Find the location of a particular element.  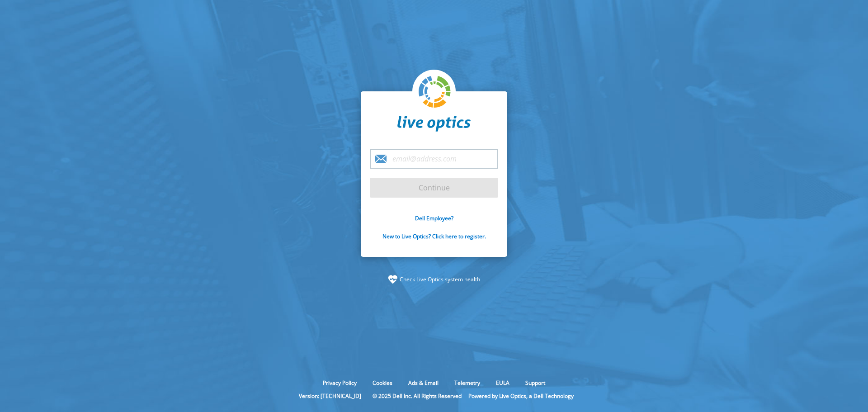

input: email@address.com is located at coordinates (434, 158).